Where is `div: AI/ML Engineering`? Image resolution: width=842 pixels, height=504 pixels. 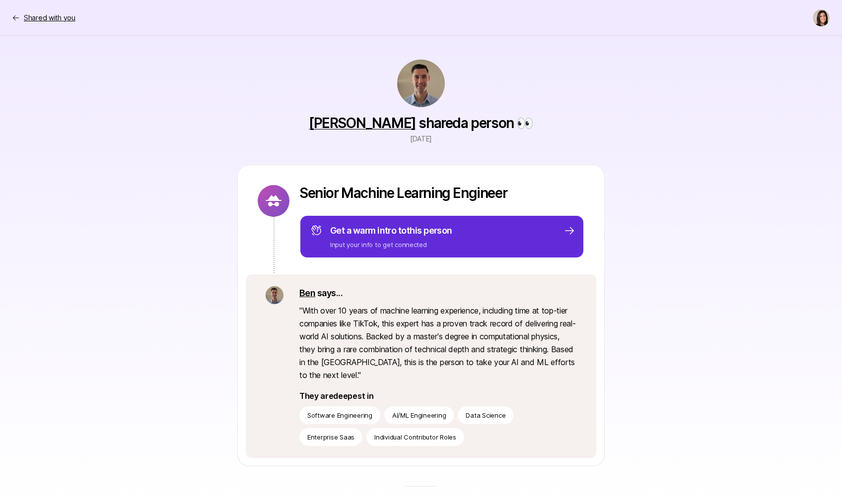
div: AI/ML Engineering is located at coordinates (419, 415).